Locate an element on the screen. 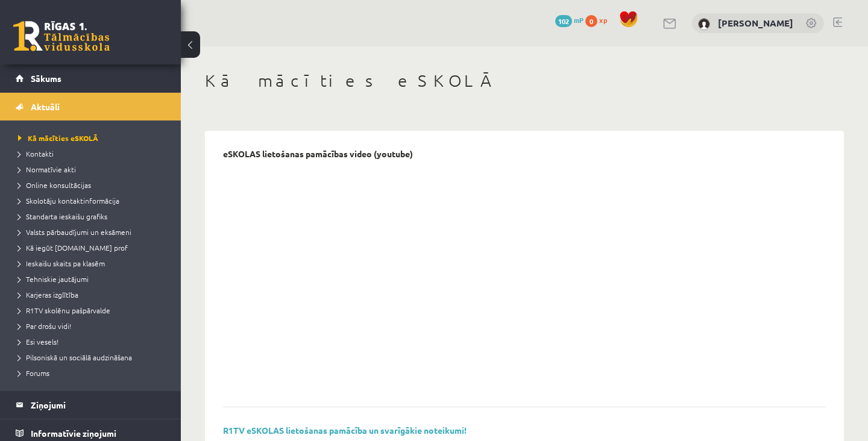  legend: Ziņojumi is located at coordinates (99, 405).